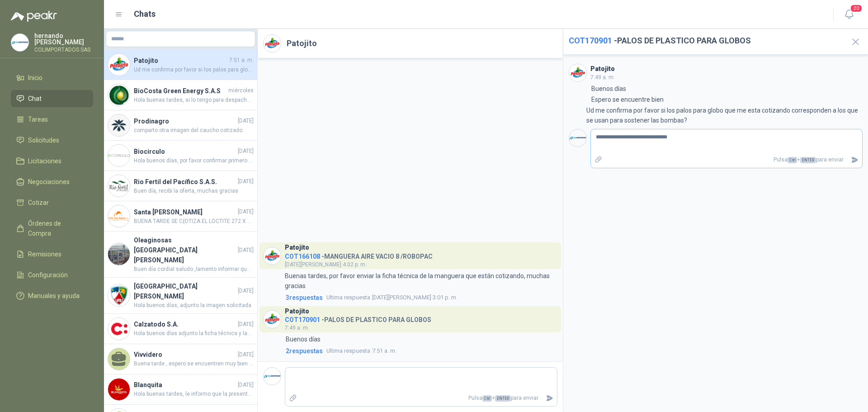 This screenshot has width=868, height=412. Describe the element at coordinates (420, 351) in the screenshot. I see `a: 2respuestasUltima respuesta7:51 a. m.` at that location.